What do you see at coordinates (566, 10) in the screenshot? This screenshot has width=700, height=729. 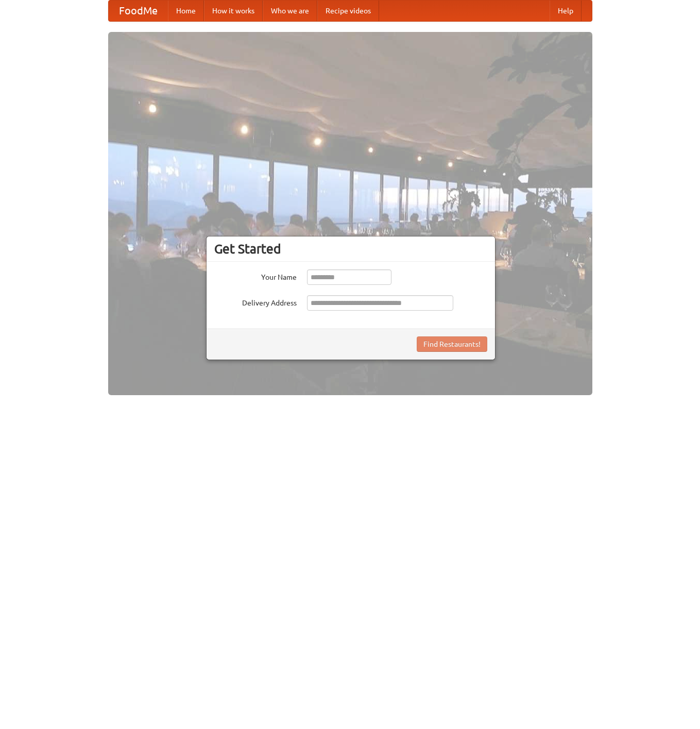 I see `a: Help` at bounding box center [566, 10].